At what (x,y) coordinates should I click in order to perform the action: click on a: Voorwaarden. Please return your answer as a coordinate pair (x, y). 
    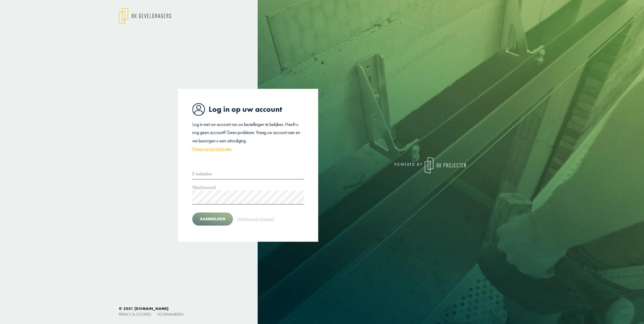
    Looking at the image, I should click on (170, 314).